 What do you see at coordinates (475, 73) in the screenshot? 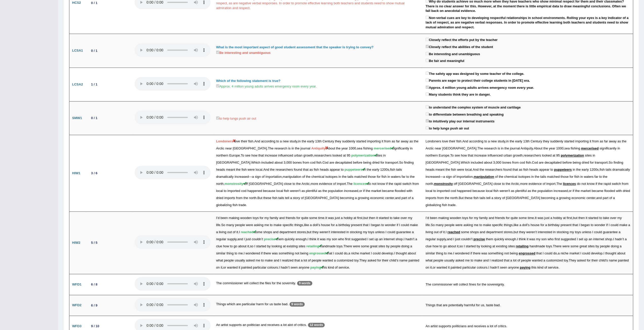
I see `label: The safety app was designed by some teacher of the college.` at bounding box center [475, 73].